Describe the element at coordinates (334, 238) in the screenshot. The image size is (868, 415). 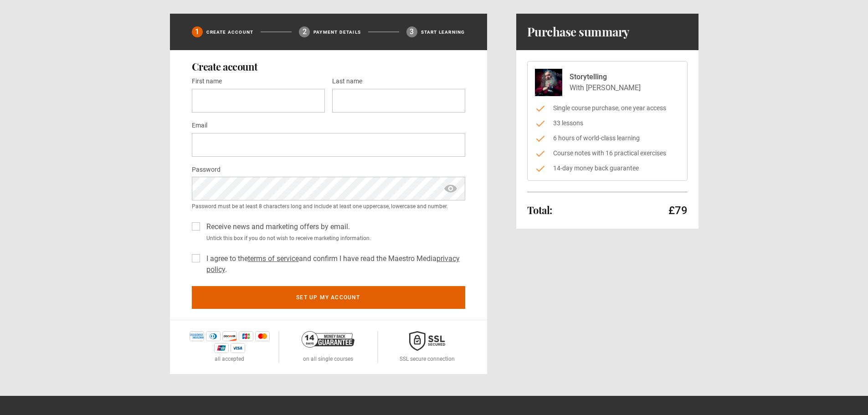
I see `small: Untick this box if you do not wish to receive marketing information.` at that location.